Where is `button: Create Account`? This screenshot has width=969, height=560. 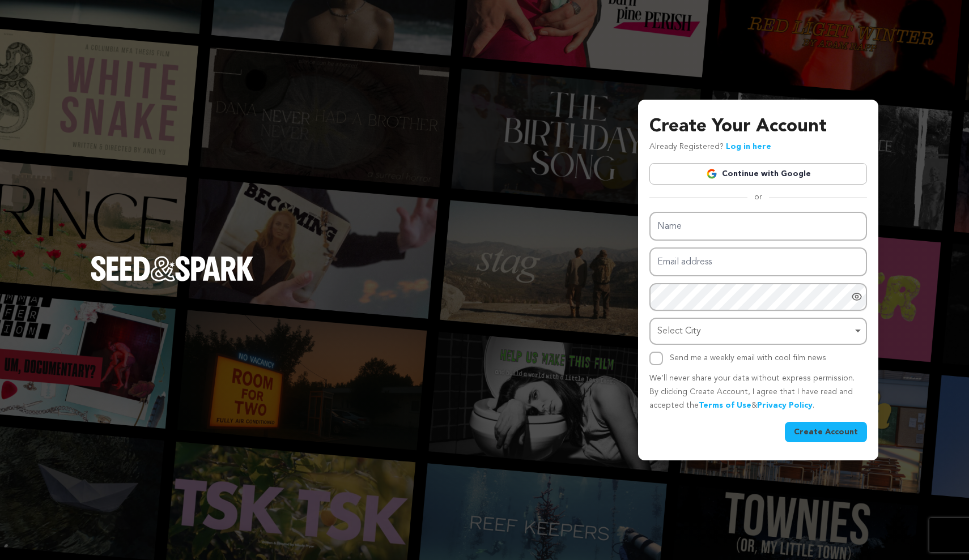 button: Create Account is located at coordinates (826, 432).